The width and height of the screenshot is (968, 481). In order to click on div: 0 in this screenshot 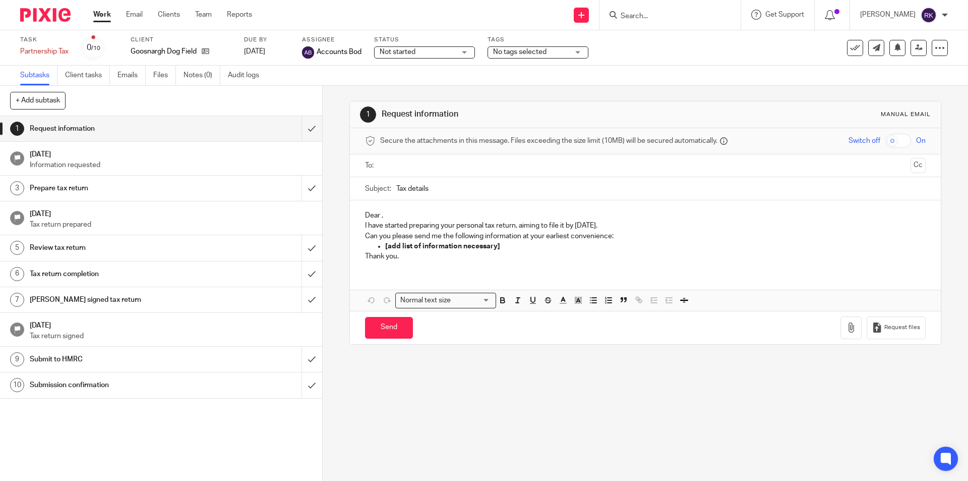, I will do `click(93, 47)`.